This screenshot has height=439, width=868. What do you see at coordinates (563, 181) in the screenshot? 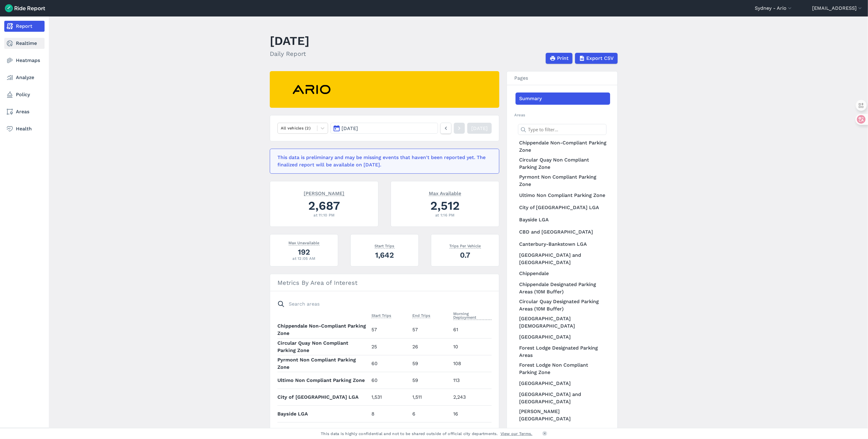
I see `a: Pyrmont Non Compliant Parking Zone` at bounding box center [563, 181].